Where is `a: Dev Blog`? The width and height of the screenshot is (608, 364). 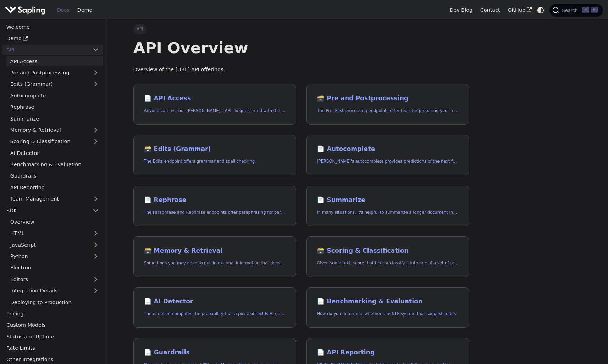
a: Dev Blog is located at coordinates (461, 10).